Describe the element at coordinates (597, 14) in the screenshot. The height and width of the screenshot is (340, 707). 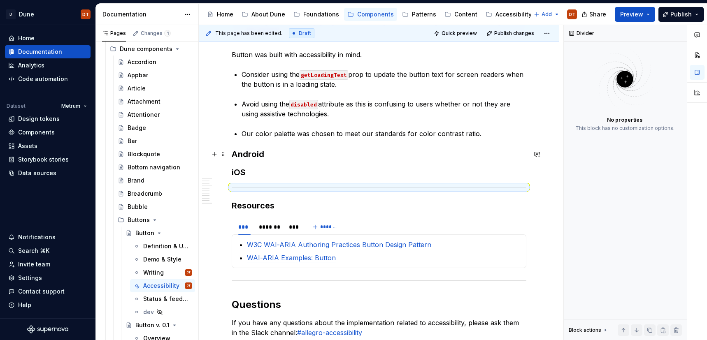
I see `span: Share` at that location.